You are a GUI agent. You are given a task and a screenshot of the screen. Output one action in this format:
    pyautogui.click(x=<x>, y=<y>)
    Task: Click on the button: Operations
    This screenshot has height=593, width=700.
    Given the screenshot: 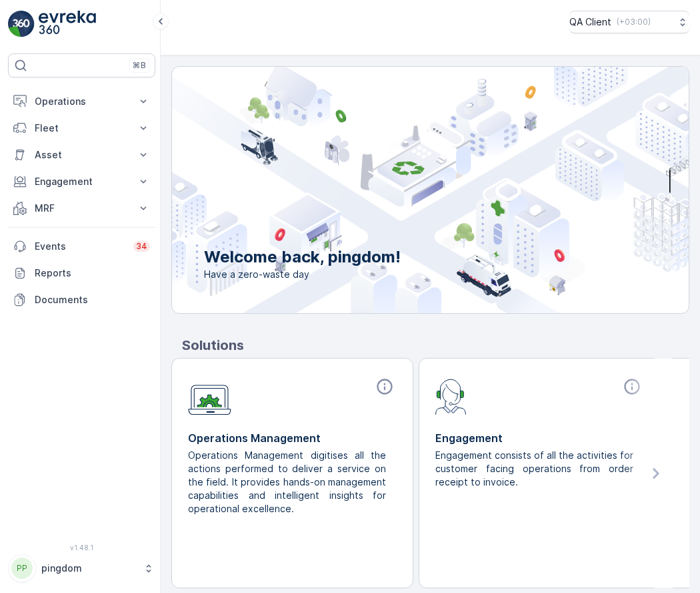 What is the action you would take?
    pyautogui.click(x=82, y=102)
    